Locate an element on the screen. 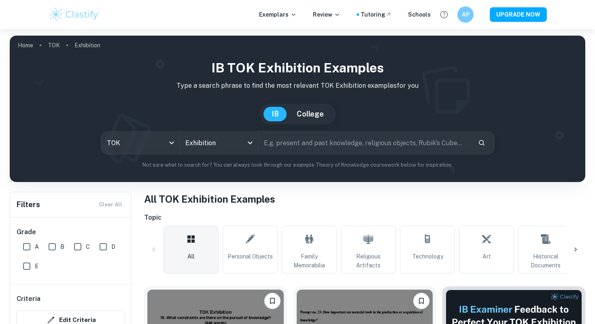 The width and height of the screenshot is (595, 324). span: A is located at coordinates (37, 247).